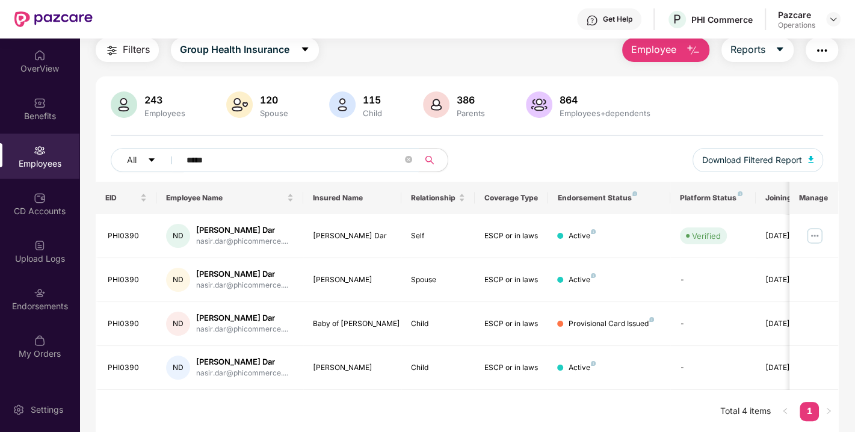  What do you see at coordinates (511, 198) in the screenshot?
I see `th: Coverage Type` at bounding box center [511, 198].